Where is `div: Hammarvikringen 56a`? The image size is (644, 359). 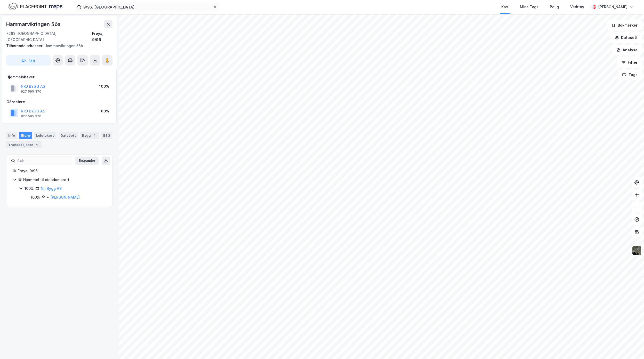
div: Hammarvikringen 56a is located at coordinates (34, 24).